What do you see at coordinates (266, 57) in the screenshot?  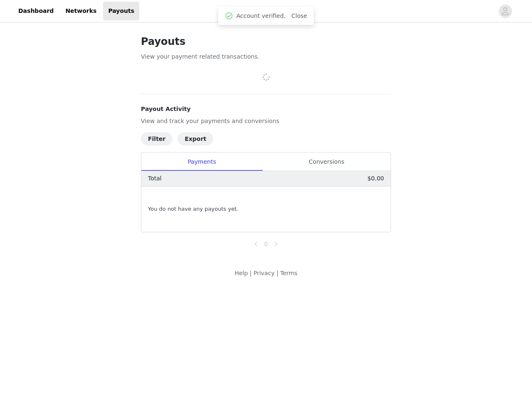 I see `p: View your payment related transactions.` at bounding box center [266, 57].